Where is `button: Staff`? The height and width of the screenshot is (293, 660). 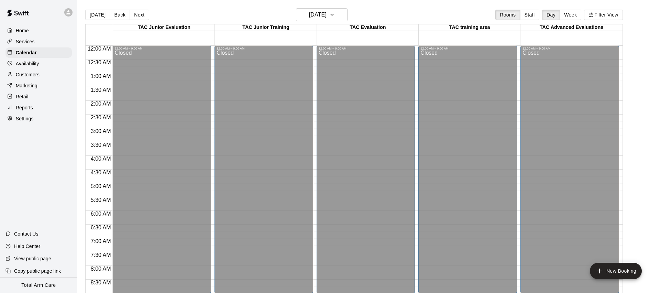
button: Staff is located at coordinates (530, 15).